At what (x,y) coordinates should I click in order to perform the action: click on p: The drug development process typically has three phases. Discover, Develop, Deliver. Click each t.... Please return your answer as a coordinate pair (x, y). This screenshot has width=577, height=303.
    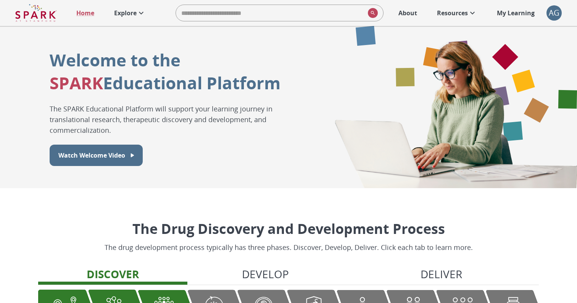
    Looking at the image, I should click on (289, 247).